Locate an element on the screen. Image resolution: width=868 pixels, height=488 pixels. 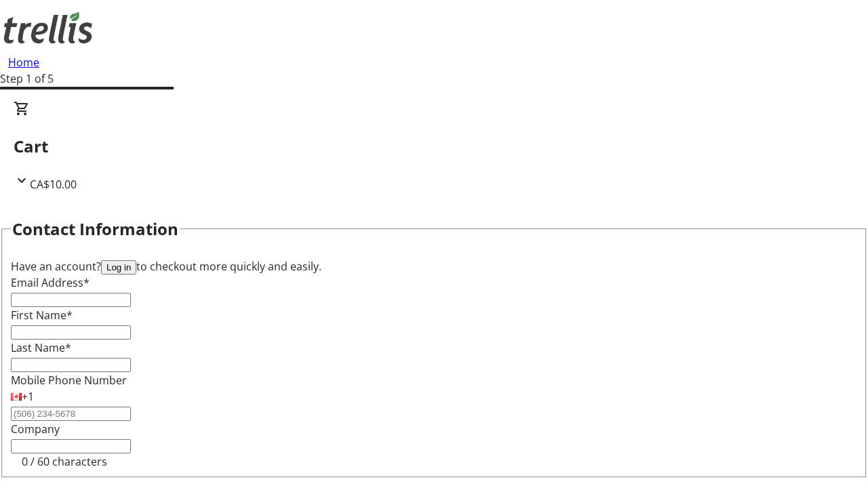
tr-character-limit: 0 / 60 characters is located at coordinates (64, 462).